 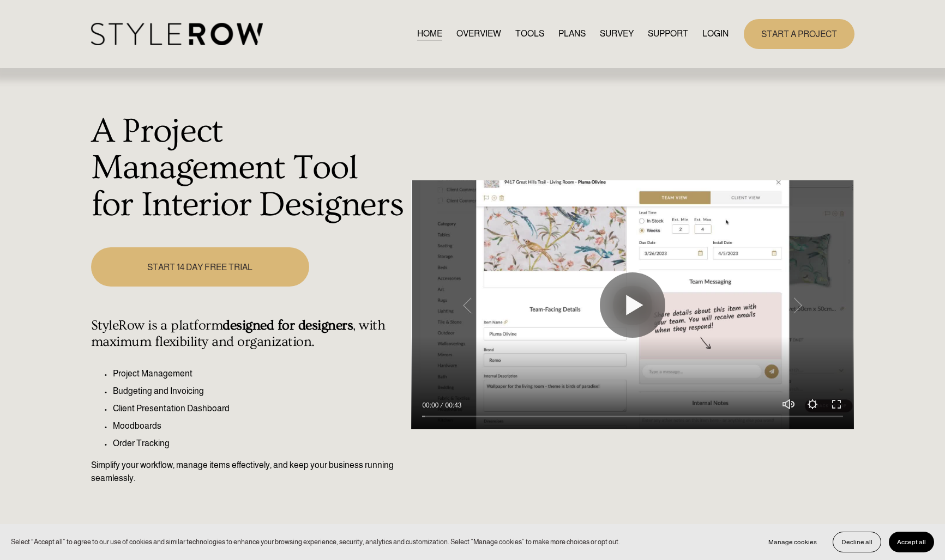 I want to click on div: Current time, so click(x=431, y=405).